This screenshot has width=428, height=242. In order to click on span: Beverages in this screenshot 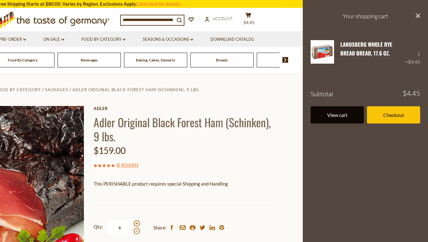, I will do `click(89, 60)`.